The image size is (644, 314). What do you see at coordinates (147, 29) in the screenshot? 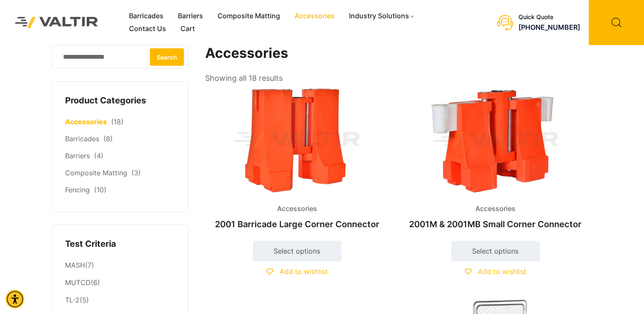
I see `a: Contact Us` at bounding box center [147, 29].